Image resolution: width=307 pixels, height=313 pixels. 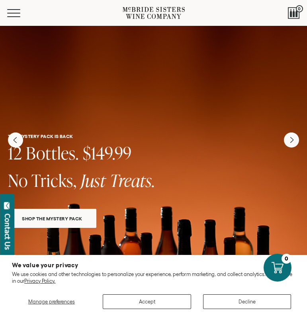 I want to click on span: Tricks,, so click(x=54, y=180).